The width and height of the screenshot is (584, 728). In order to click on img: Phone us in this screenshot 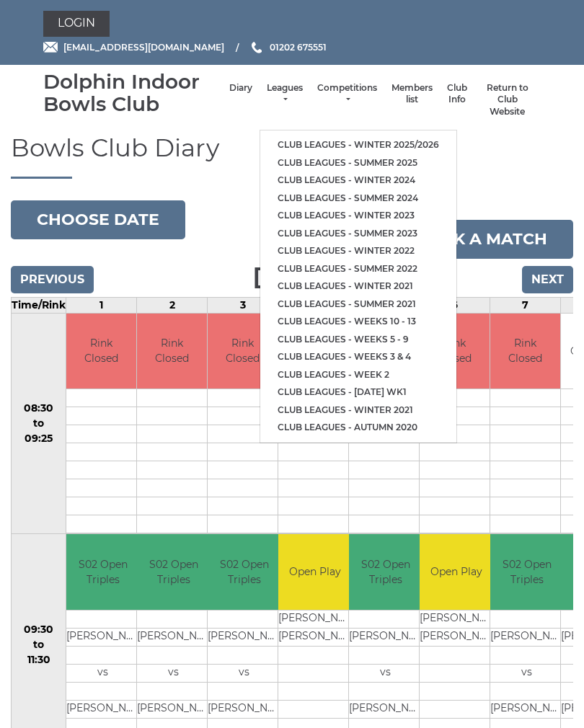, I will do `click(257, 48)`.